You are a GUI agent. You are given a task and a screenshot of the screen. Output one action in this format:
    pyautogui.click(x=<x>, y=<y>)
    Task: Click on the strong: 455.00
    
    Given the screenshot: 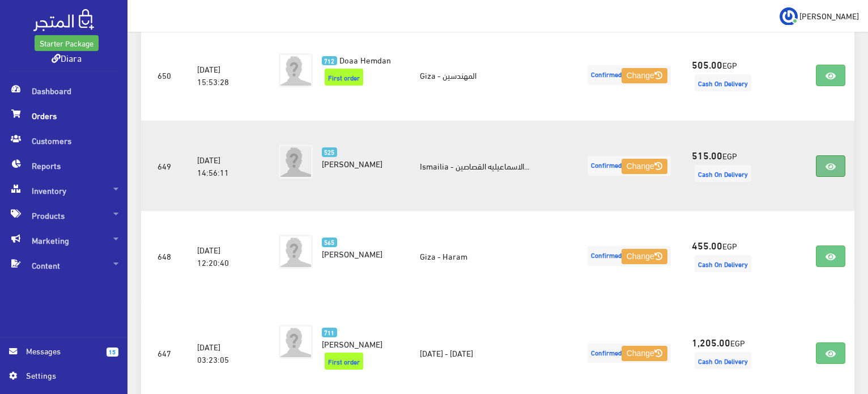 What is the action you would take?
    pyautogui.click(x=707, y=245)
    